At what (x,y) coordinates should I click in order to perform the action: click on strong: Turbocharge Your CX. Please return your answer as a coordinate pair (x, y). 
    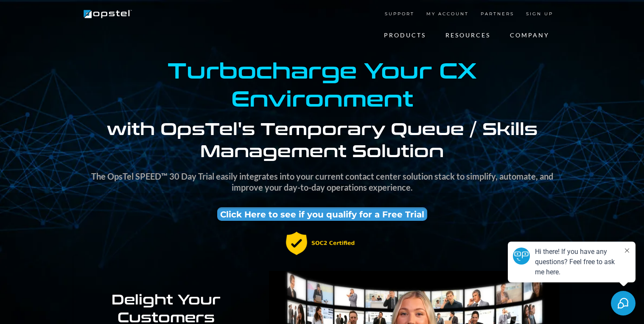
    Looking at the image, I should click on (322, 69).